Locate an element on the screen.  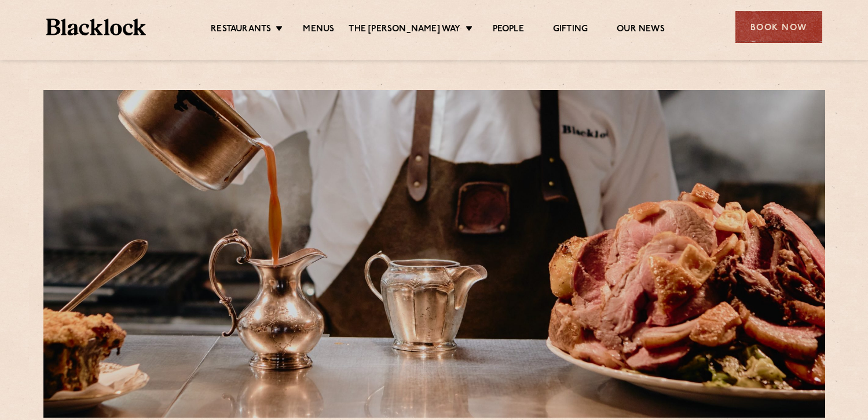
a: Restaurants is located at coordinates (241, 30).